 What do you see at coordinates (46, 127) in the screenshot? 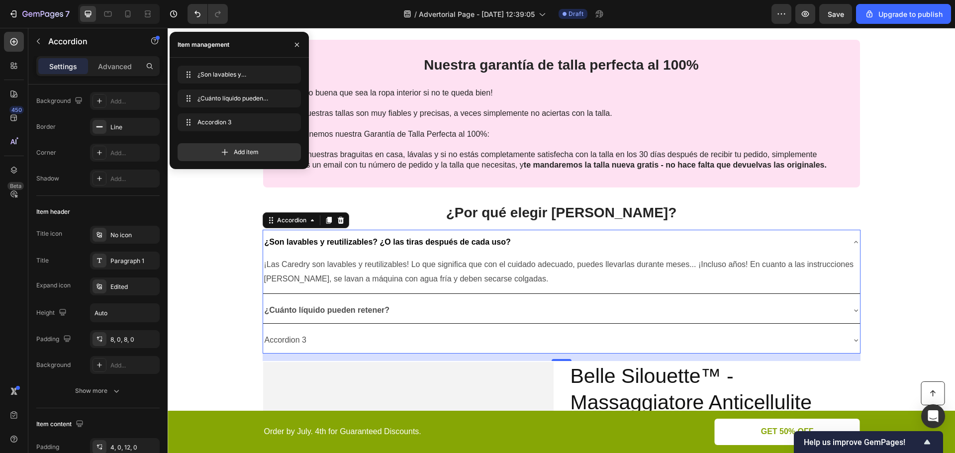
I see `div: Border` at bounding box center [46, 127].